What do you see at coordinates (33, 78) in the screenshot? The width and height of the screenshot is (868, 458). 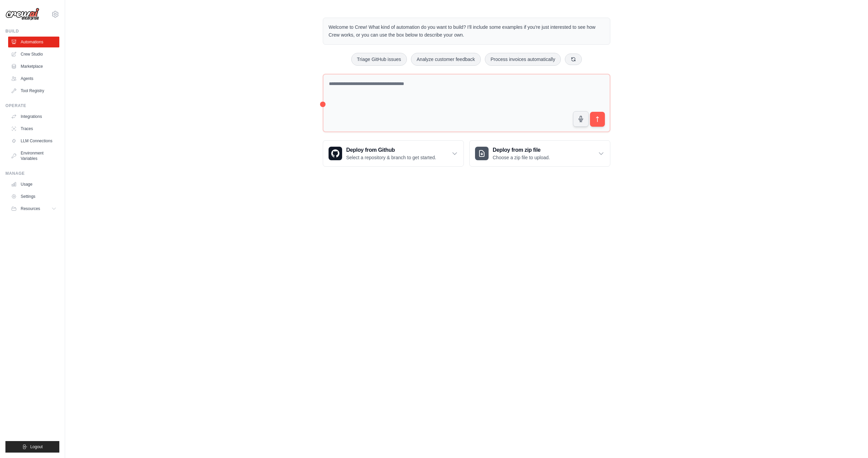 I see `a: Agents` at bounding box center [33, 78].